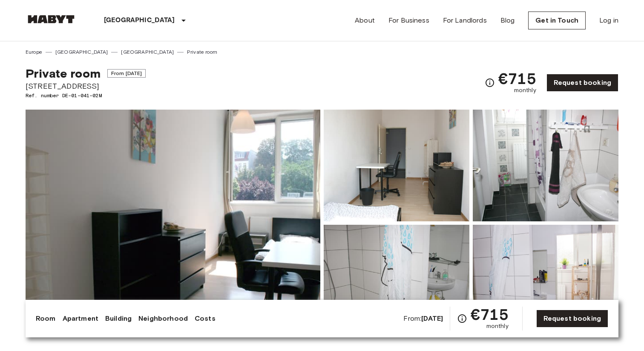 The width and height of the screenshot is (644, 351). What do you see at coordinates (34, 52) in the screenshot?
I see `a: Europe` at bounding box center [34, 52].